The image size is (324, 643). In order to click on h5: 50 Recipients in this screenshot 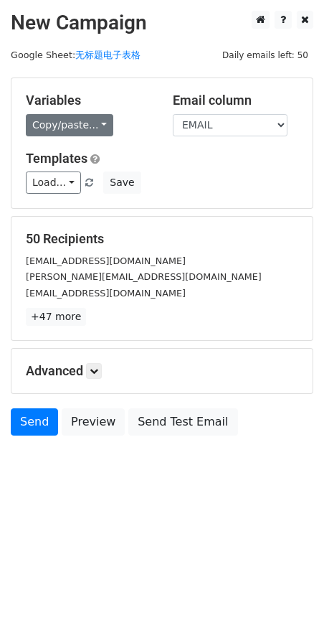, I will do `click(162, 239)`.